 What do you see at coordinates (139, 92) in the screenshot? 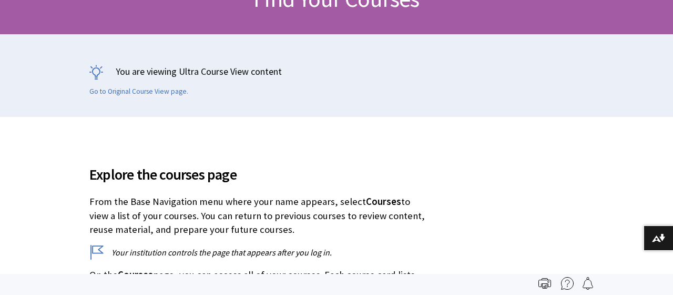
I see `a: Go to Original Course View page.` at bounding box center [139, 92].